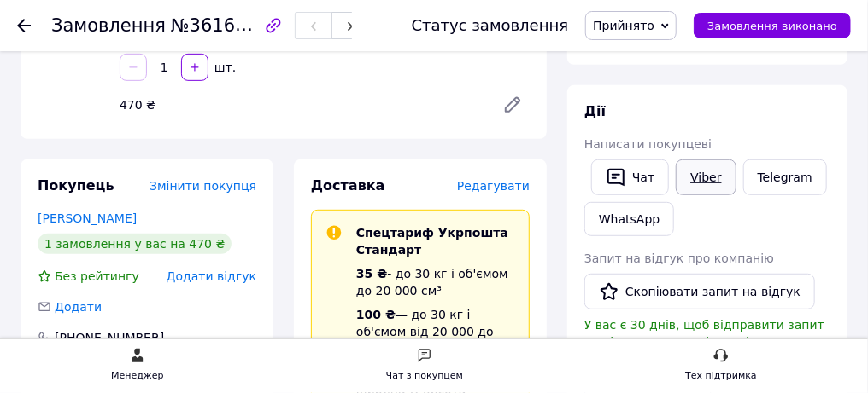 Image resolution: width=868 pixels, height=393 pixels. Describe the element at coordinates (772, 25) in the screenshot. I see `span: Замовлення виконано` at that location.